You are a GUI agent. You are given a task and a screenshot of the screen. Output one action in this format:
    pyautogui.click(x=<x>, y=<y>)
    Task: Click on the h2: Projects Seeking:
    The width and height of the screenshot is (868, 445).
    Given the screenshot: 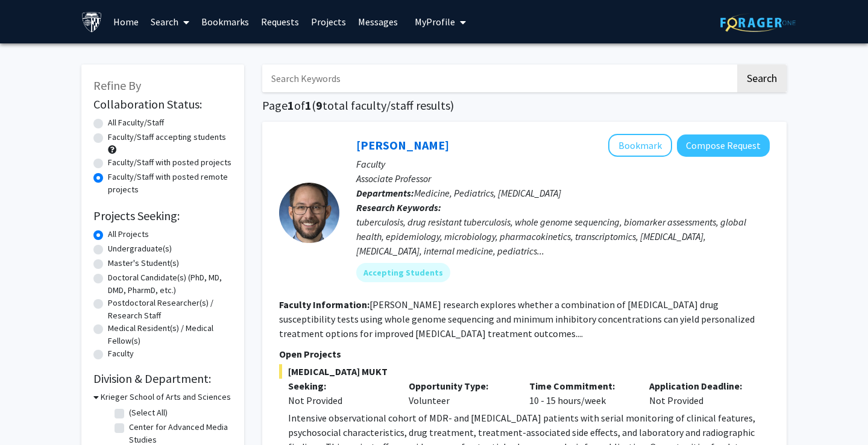 What is the action you would take?
    pyautogui.click(x=163, y=216)
    